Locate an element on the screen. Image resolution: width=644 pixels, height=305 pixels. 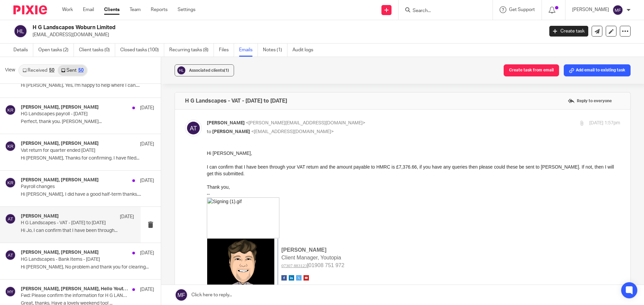
a: Team is located at coordinates (135, 10).